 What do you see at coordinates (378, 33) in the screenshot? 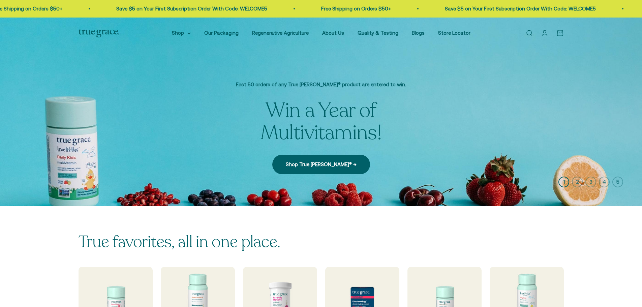
I see `a: Quality & Testing` at bounding box center [378, 33].